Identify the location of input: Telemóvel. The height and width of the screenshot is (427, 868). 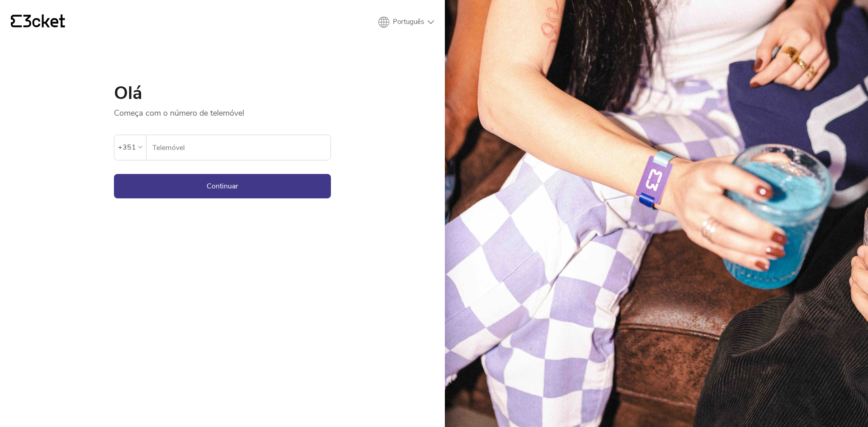
(241, 147).